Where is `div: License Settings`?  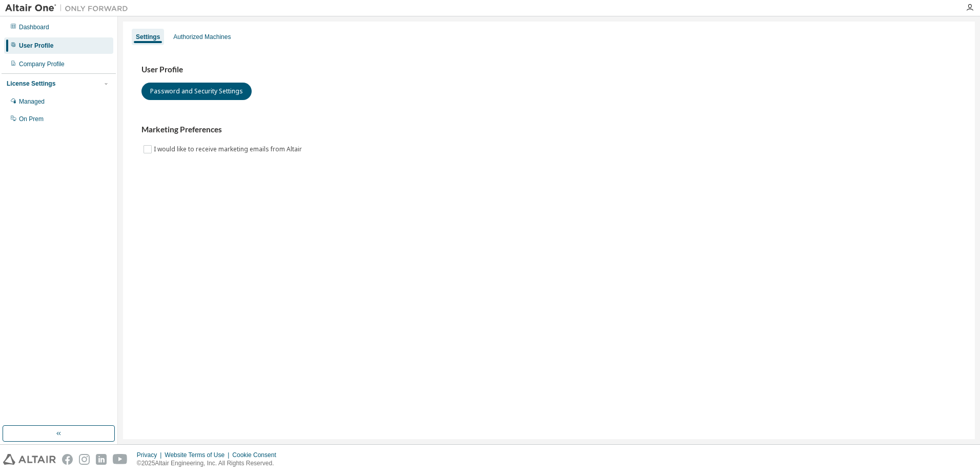
div: License Settings is located at coordinates (31, 84).